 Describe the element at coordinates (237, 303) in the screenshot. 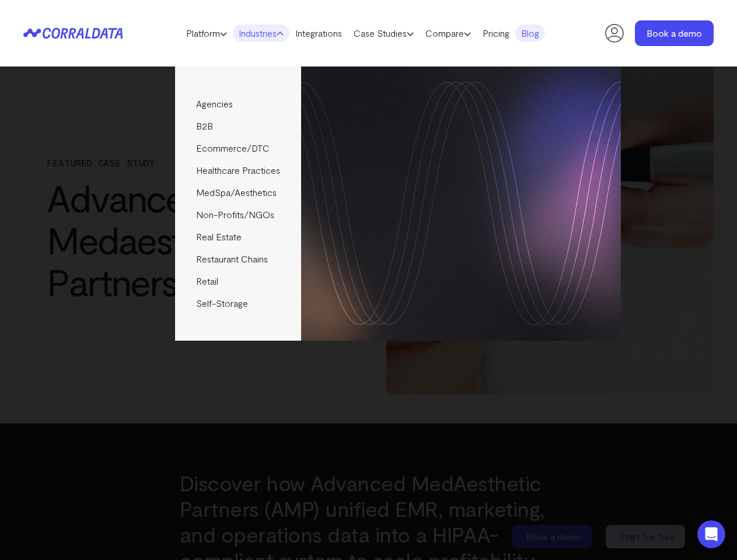

I see `a: Self-Storage` at that location.